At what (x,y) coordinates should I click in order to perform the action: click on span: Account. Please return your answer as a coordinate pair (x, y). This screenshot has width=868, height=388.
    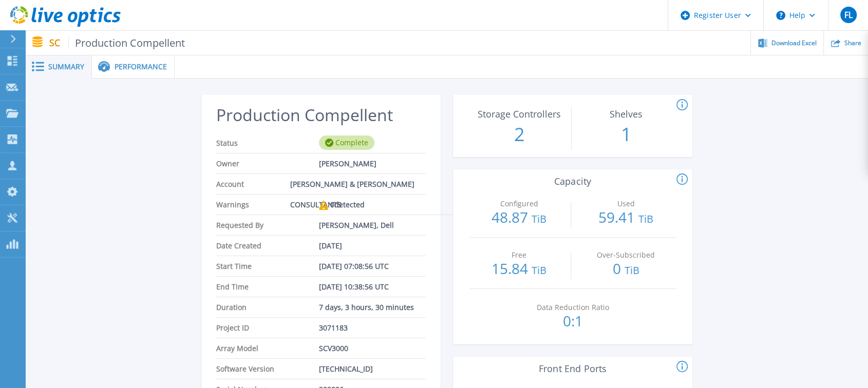
    Looking at the image, I should click on (253, 184).